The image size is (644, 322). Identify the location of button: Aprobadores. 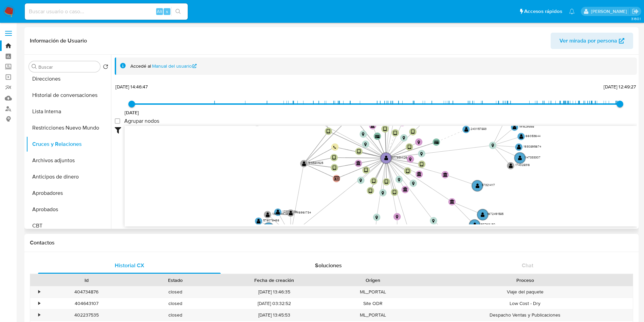
(68, 194).